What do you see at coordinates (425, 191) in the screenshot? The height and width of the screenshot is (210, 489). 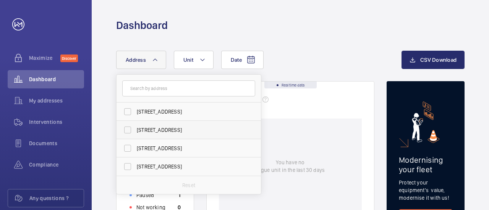 I see `p: Protect your equipment's value, modernise it with us!` at bounding box center [425, 191].